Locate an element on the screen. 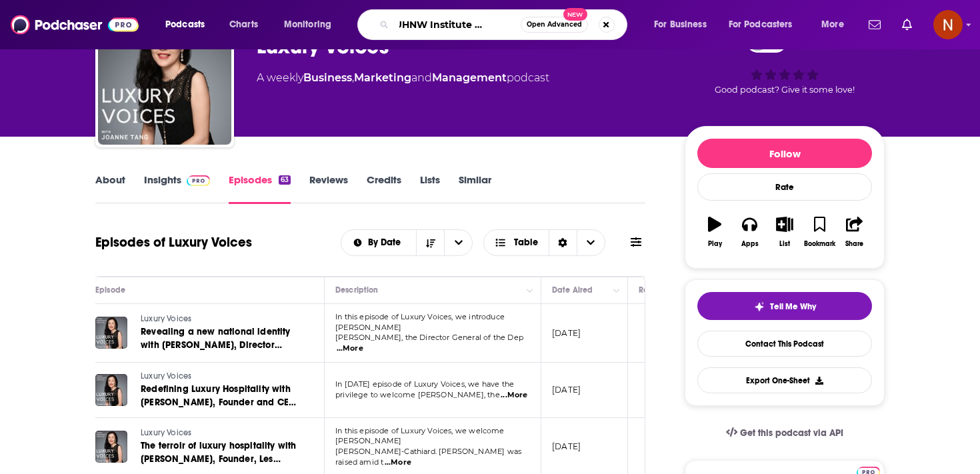  h2: Choose View is located at coordinates (544, 243).